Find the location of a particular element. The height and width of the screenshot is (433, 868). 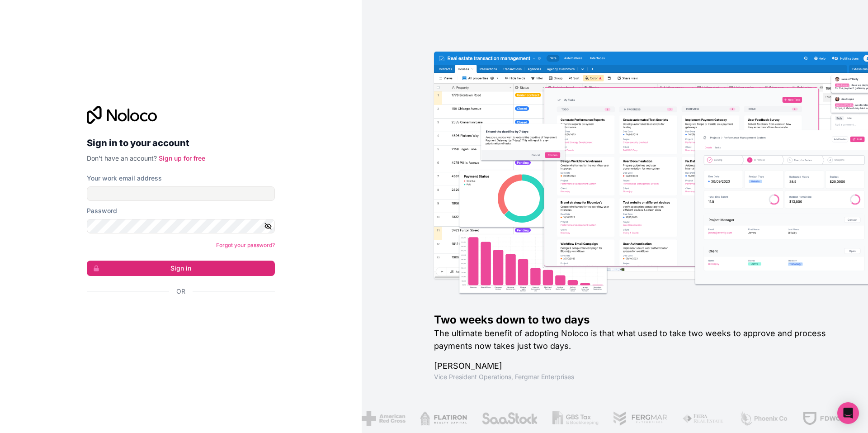

img: /assets/phoenix-BREaitsQ.png is located at coordinates (761, 418).